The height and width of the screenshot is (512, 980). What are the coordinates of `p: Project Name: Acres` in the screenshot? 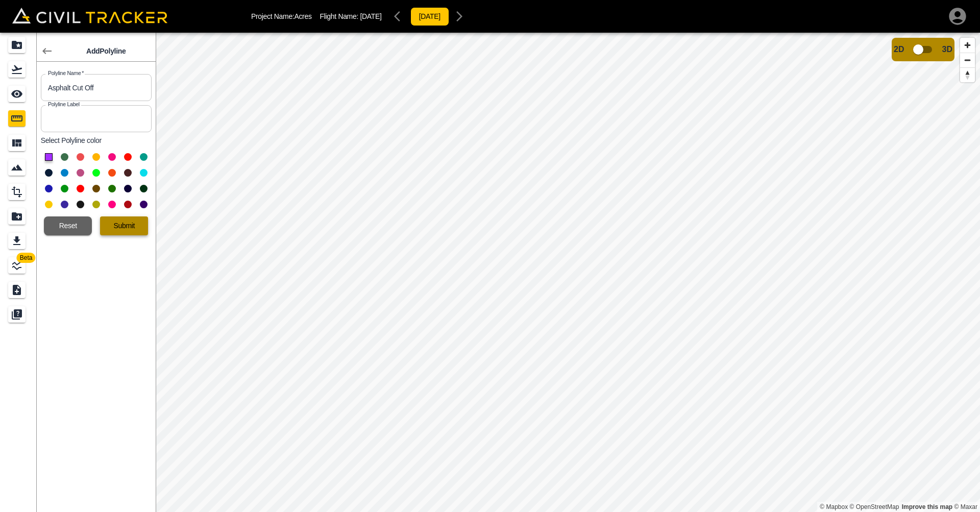 It's located at (282, 17).